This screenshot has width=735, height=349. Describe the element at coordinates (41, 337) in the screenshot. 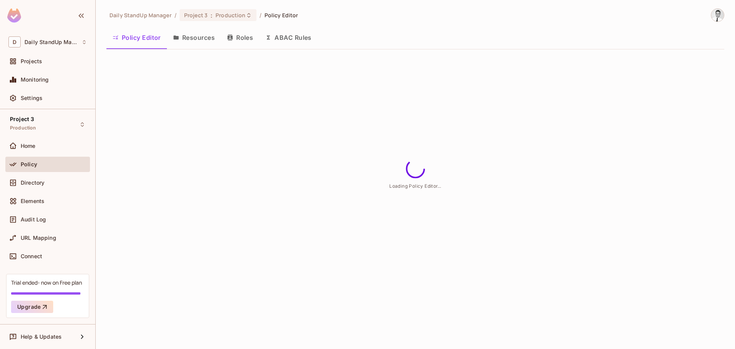

I see `span: Help & Updates` at that location.